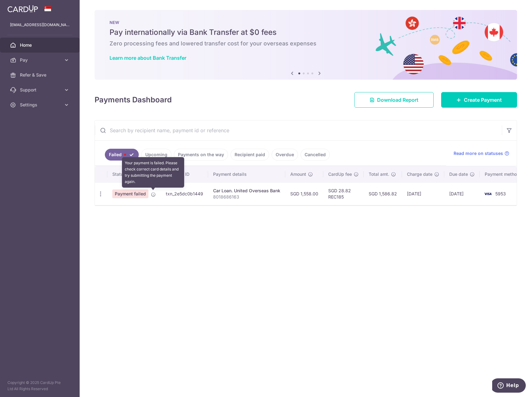 The height and width of the screenshot is (397, 532). Describe the element at coordinates (479, 100) in the screenshot. I see `a: Create Payment` at that location.